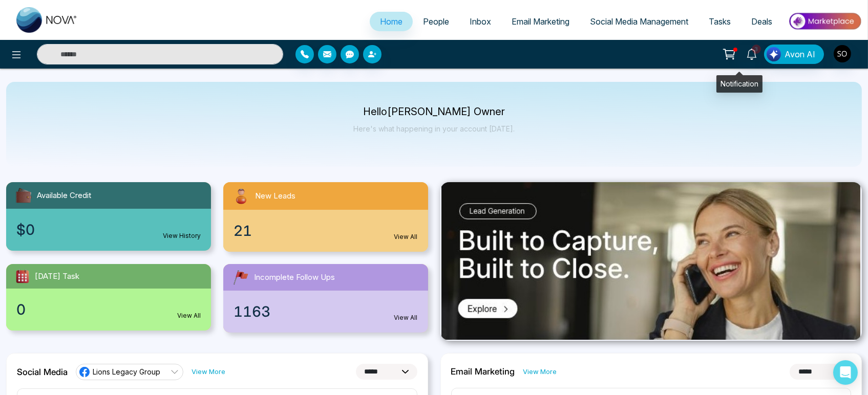  What do you see at coordinates (24, 196) in the screenshot?
I see `img: availableCredit.svg` at bounding box center [24, 196].